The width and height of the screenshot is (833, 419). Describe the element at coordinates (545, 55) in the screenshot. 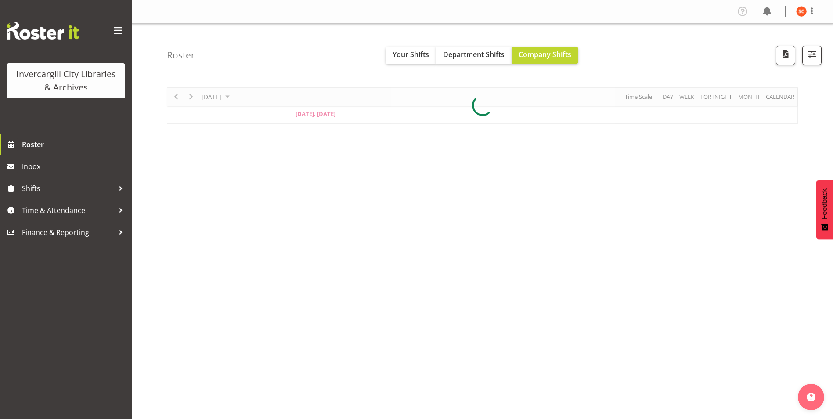

I see `button: Company Shifts` at that location.